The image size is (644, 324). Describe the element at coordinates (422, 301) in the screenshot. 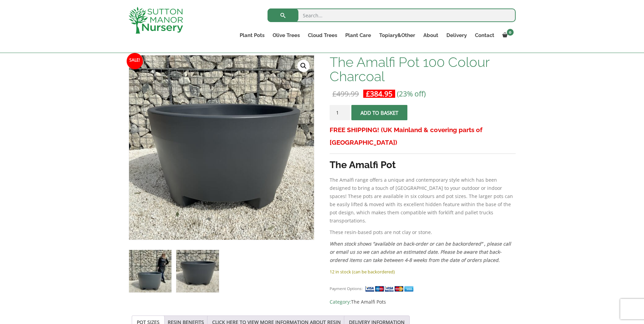

I see `span: Category:` at that location.